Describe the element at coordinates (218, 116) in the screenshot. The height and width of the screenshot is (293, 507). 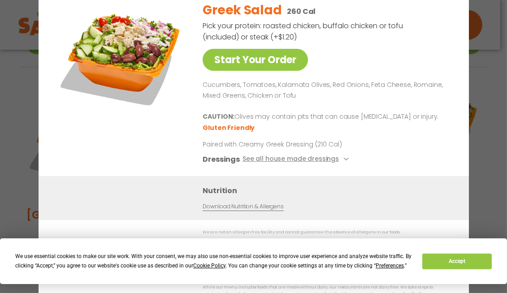
I see `b: CAUTION:` at that location.